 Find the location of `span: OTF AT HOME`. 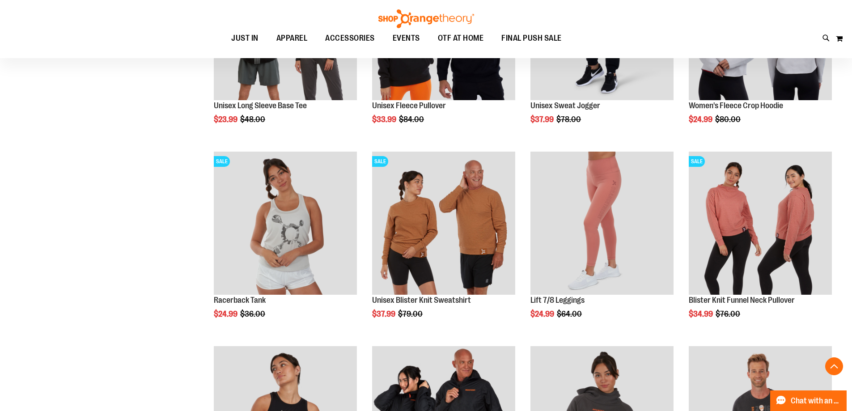

span: OTF AT HOME is located at coordinates (461, 38).